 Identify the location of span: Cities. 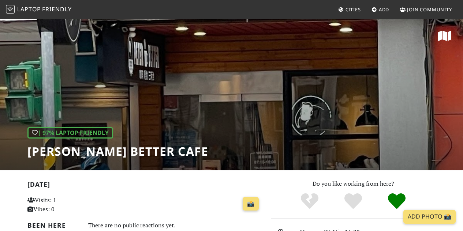
(353, 10).